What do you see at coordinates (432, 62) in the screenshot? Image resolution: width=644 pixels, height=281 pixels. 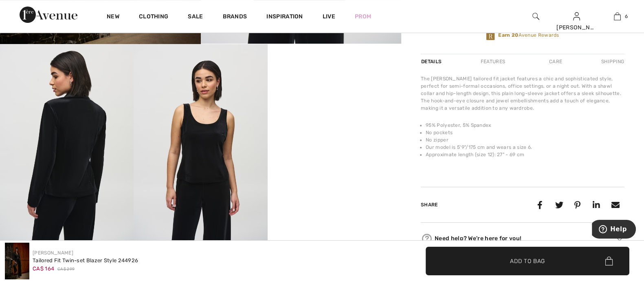 I see `div: Details` at bounding box center [432, 62].